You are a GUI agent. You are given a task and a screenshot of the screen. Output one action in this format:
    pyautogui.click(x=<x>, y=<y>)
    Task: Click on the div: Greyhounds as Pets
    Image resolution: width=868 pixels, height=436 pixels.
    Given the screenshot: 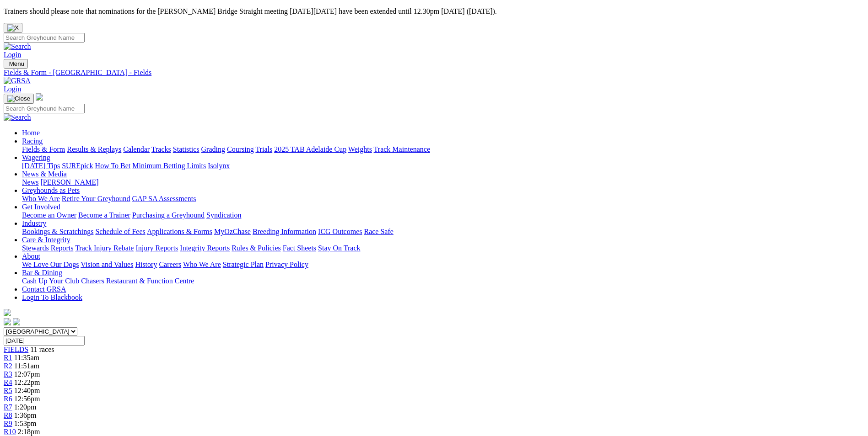 What is the action you would take?
    pyautogui.click(x=443, y=199)
    